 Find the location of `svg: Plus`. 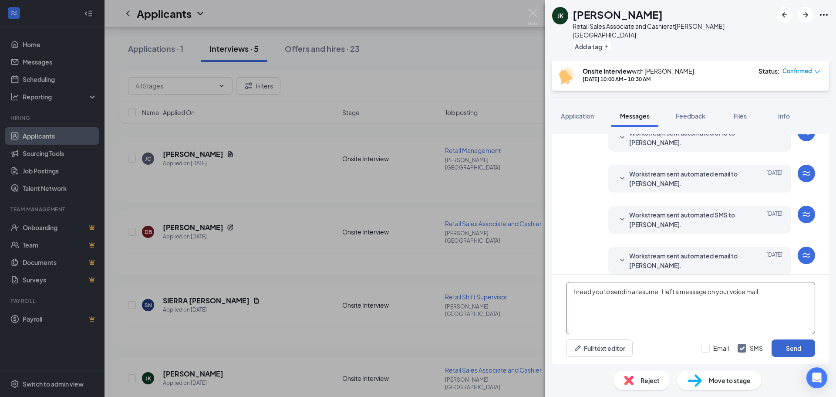

svg: Plus is located at coordinates (607, 47).